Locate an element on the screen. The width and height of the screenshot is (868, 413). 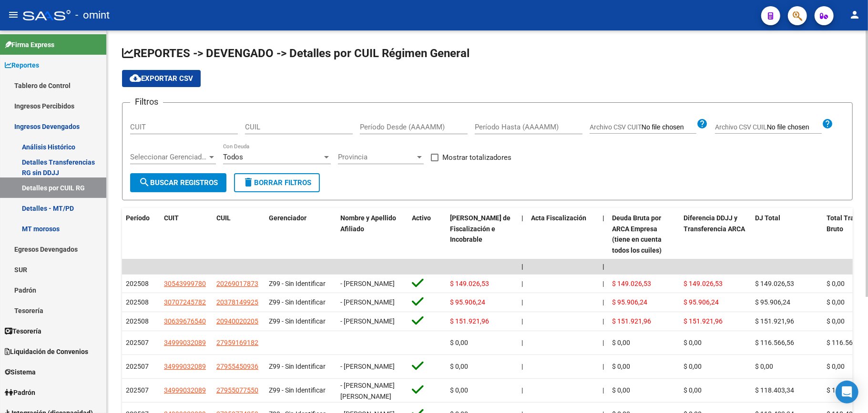
datatable-header-cell: Deuda Bruta Neto de Fiscalización e Incobrable is located at coordinates (482, 234).